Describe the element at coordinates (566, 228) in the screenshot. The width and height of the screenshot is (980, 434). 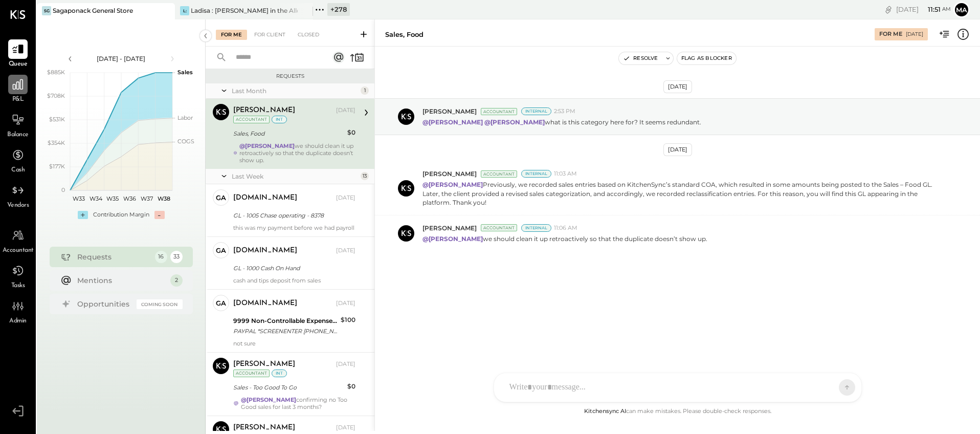
I see `span: 11:06 AM` at that location.